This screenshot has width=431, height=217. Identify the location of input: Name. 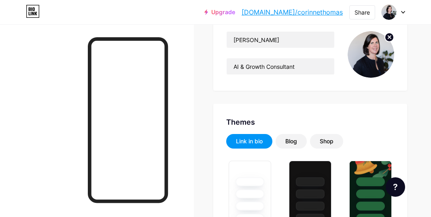
(281, 40).